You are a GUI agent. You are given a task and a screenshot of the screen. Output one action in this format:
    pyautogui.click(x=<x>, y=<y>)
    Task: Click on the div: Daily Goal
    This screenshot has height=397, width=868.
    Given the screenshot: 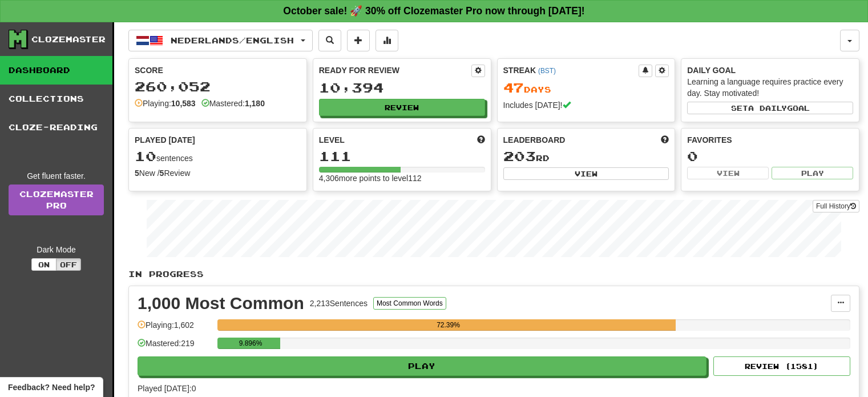 What is the action you would take?
    pyautogui.click(x=770, y=70)
    